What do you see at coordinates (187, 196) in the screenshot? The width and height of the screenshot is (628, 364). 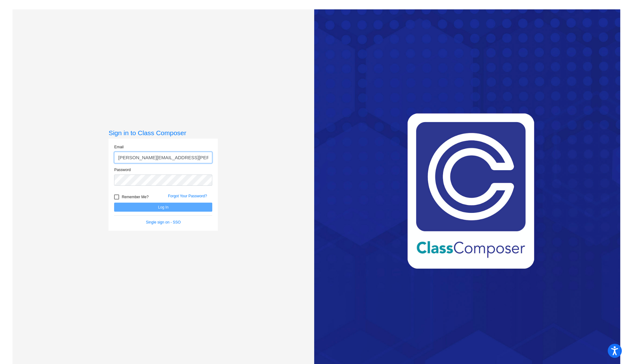 I see `a: Forgot Your Password?` at bounding box center [187, 196].